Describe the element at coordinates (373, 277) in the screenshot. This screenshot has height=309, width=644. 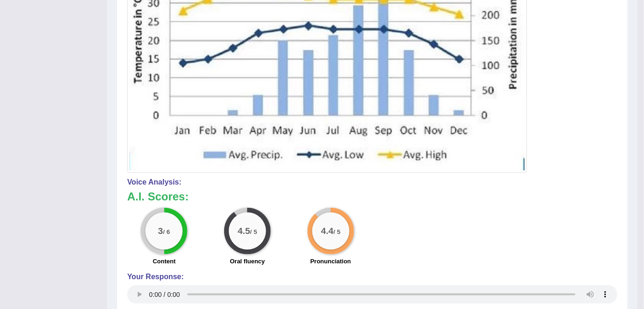
I see `h4: Your Response:` at that location.